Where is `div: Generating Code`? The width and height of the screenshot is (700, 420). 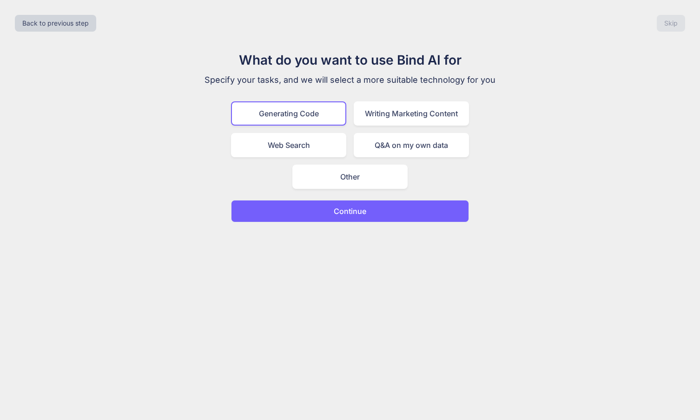
div: Generating Code is located at coordinates (289, 113).